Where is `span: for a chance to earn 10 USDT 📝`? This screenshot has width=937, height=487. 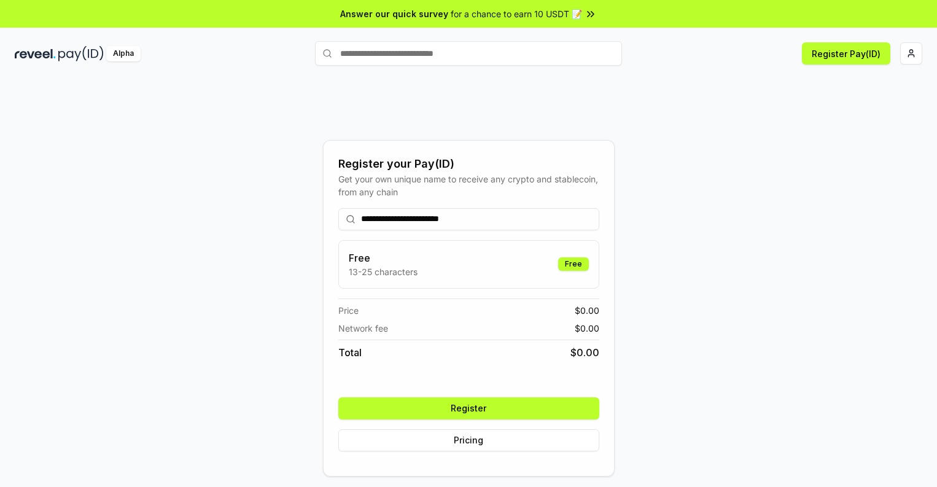 span: for a chance to earn 10 USDT 📝 is located at coordinates (516, 14).